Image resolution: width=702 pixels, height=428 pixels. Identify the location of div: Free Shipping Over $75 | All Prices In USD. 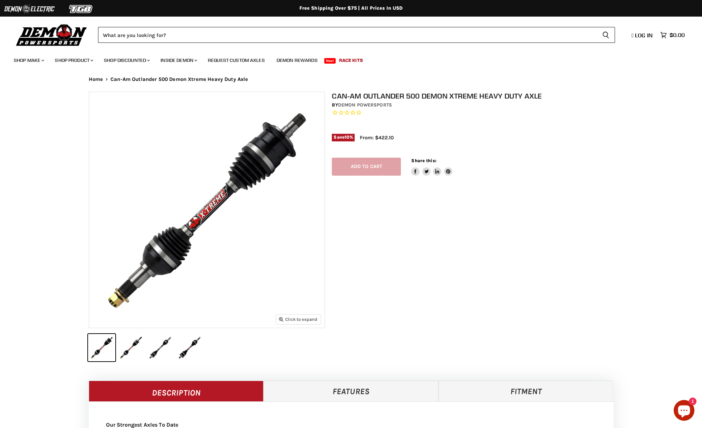
(351, 8).